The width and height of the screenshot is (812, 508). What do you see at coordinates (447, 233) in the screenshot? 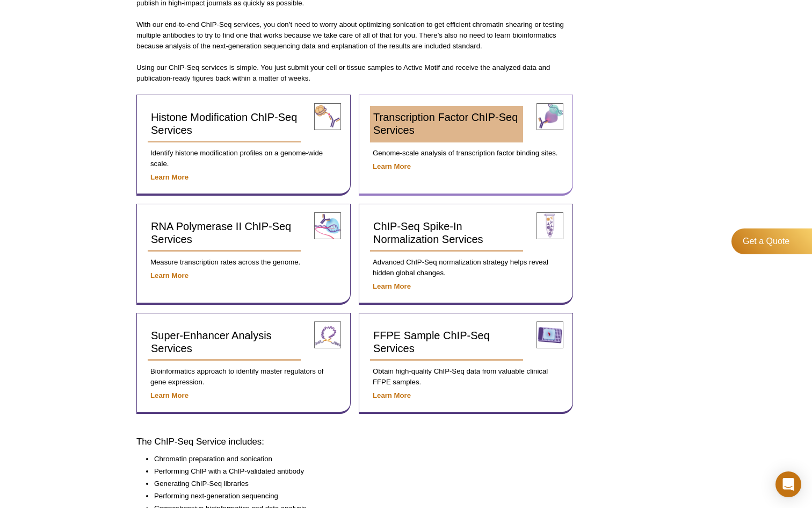
I see `a: ChIP-Seq Spike-In Normalization Services` at bounding box center [447, 233].